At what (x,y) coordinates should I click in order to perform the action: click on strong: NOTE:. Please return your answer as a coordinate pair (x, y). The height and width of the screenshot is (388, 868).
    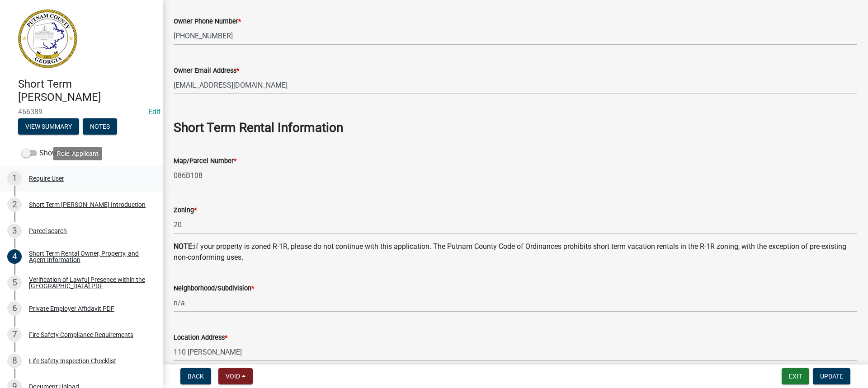
    Looking at the image, I should click on (184, 247).